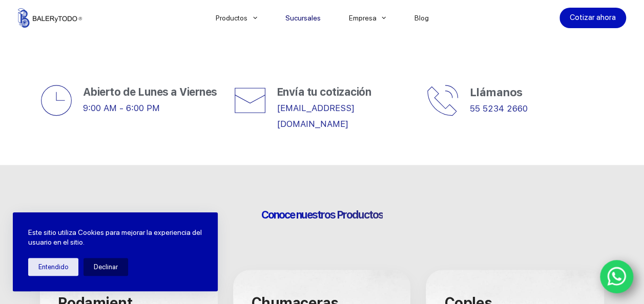 This screenshot has height=304, width=644. Describe the element at coordinates (498, 109) in the screenshot. I see `a: 55 5234 2660` at that location.